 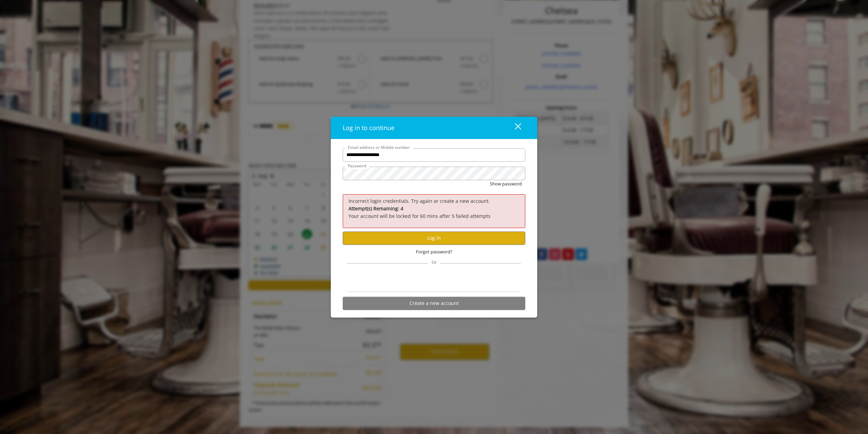 I want to click on label: Password, so click(x=357, y=165).